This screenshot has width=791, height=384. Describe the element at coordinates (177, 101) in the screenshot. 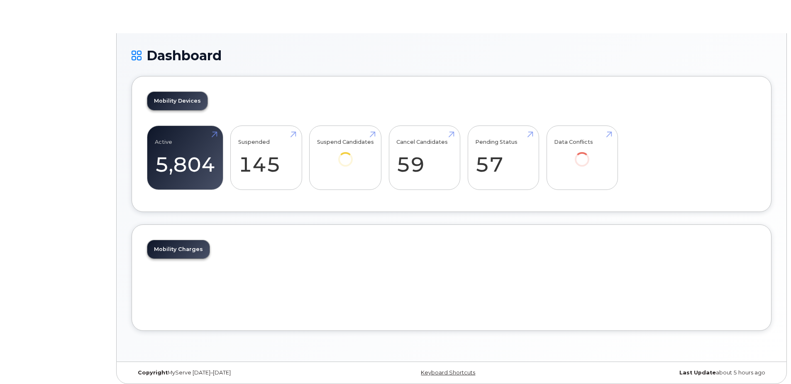

I see `a: Mobility Devices` at that location.